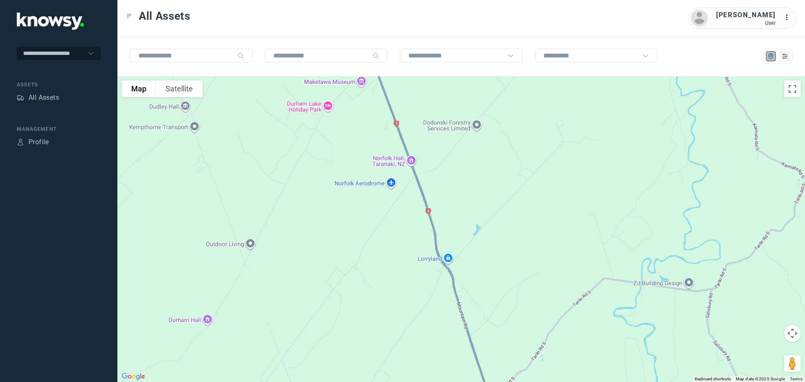 The height and width of the screenshot is (382, 805). I want to click on span: Map data ©2025 Google, so click(760, 379).